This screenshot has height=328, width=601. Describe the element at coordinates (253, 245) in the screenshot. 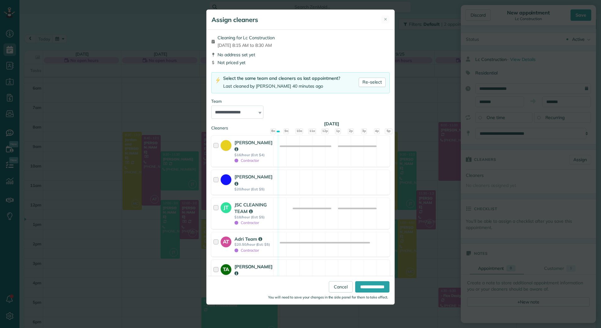

I see `strong: $20.50/hour (Est: $5)` at that location.